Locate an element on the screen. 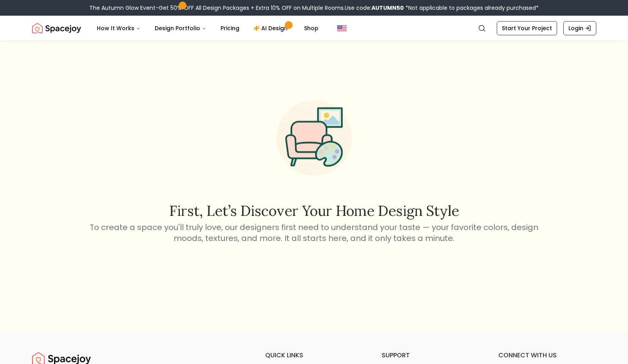 The height and width of the screenshot is (364, 628). h6: connect with us is located at coordinates (547, 355).